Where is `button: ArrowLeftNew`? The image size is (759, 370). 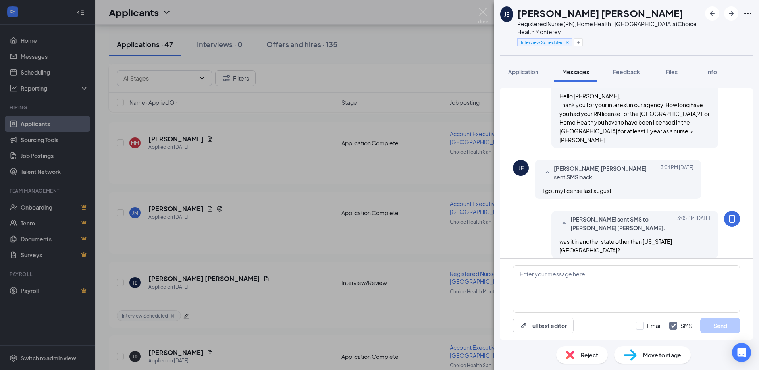
button: ArrowLeftNew is located at coordinates (712, 13).